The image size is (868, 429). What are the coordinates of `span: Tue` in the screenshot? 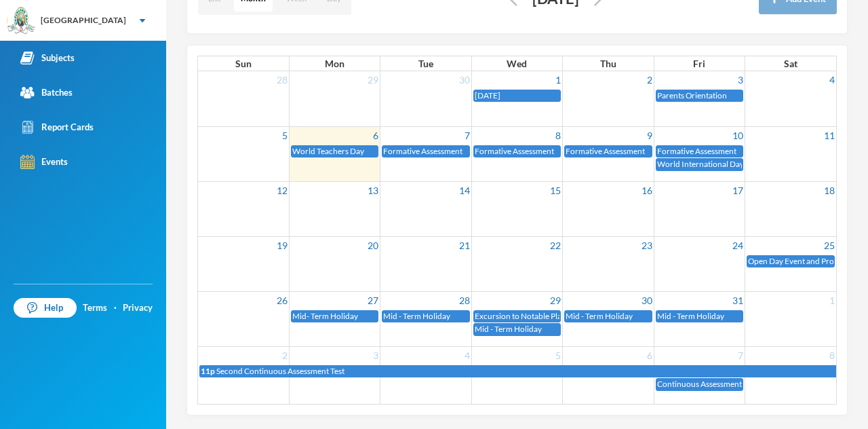 It's located at (426, 63).